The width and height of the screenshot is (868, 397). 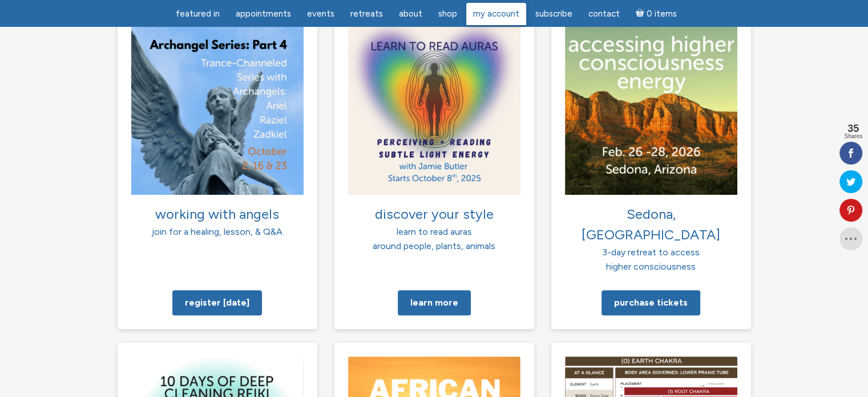 I want to click on span: My Account, so click(x=496, y=13).